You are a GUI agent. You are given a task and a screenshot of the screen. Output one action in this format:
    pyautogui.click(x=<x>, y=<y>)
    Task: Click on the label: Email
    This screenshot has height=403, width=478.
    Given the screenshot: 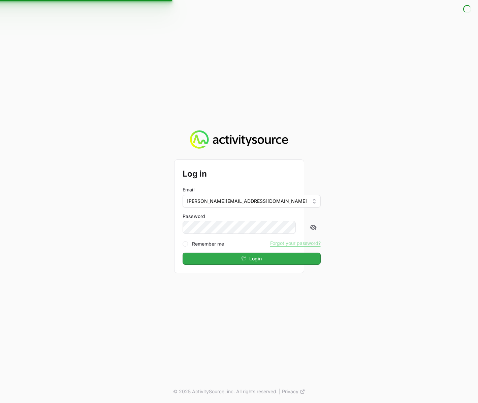 What is the action you would take?
    pyautogui.click(x=188, y=190)
    